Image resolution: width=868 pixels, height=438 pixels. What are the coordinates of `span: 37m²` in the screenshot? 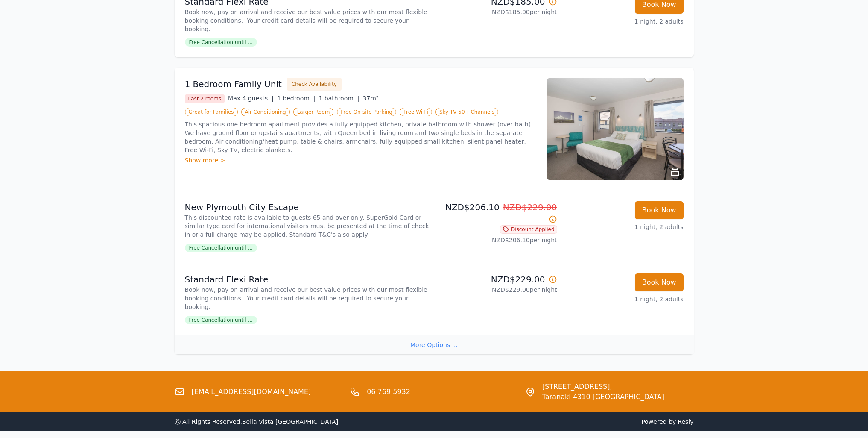 It's located at (371, 98).